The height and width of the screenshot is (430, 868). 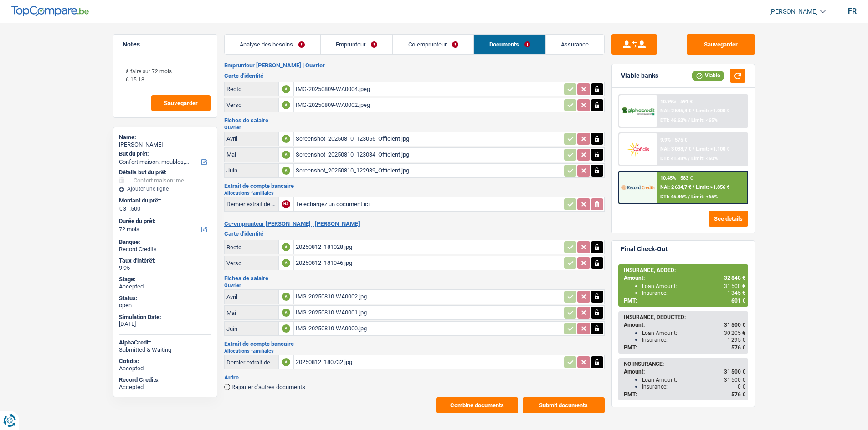 I want to click on span: DTI: 45.86%, so click(x=674, y=197).